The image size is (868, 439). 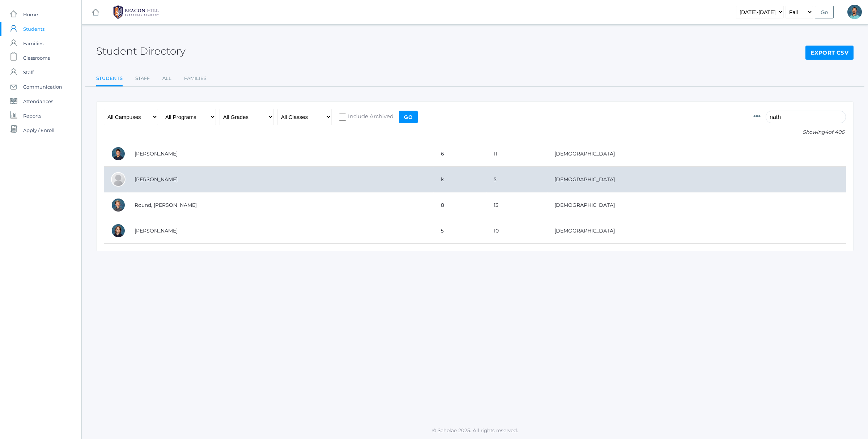 What do you see at coordinates (32, 116) in the screenshot?
I see `span: Reports` at bounding box center [32, 116].